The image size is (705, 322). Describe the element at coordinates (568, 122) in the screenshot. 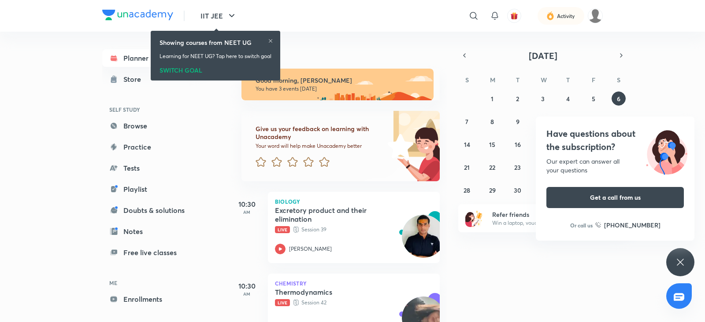

I see `button: September 11, 2025` at that location.